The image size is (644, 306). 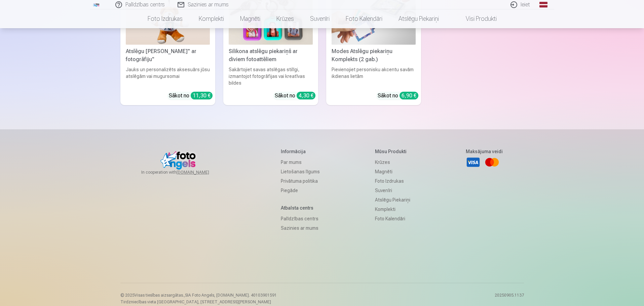 What do you see at coordinates (271, 76) in the screenshot?
I see `div: Sakārtojiet savas atslēgas stilīgi, izmantojot fotogrāfijas vai kreatīvas bildes` at bounding box center [271, 76].